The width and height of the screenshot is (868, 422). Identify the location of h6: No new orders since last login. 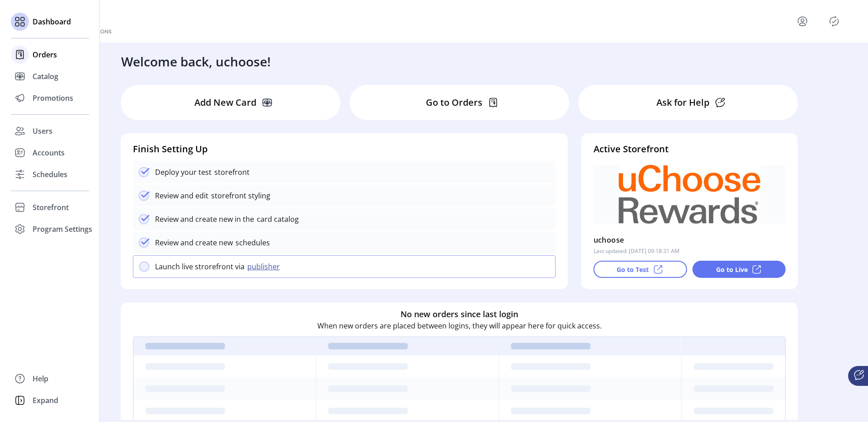
(459, 314).